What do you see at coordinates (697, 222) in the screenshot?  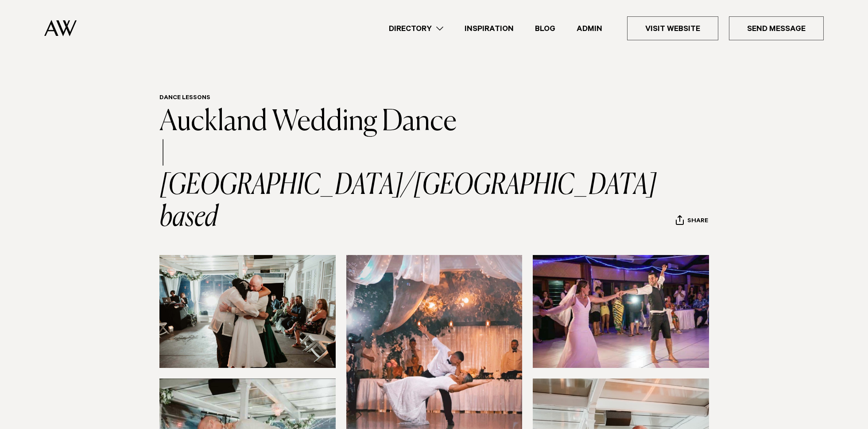 I see `span: Share` at bounding box center [697, 222].